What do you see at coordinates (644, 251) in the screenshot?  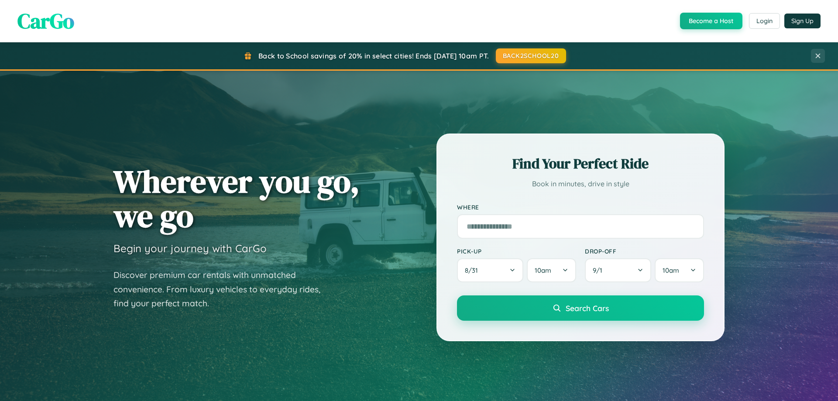 I see `label: Drop-off` at bounding box center [644, 251].